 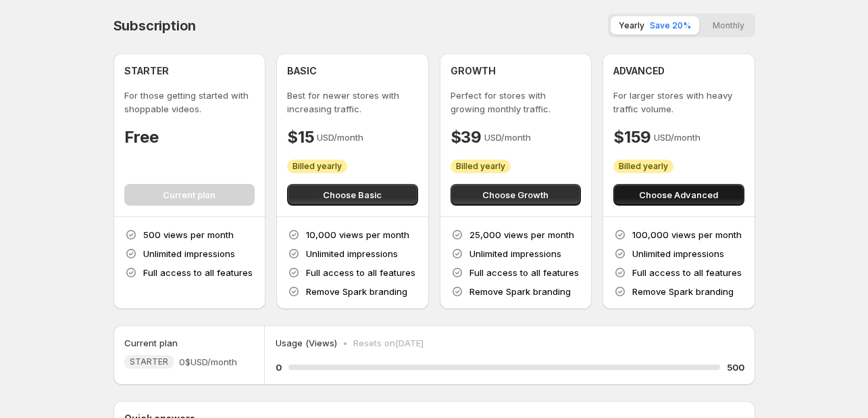 What do you see at coordinates (190, 102) in the screenshot?
I see `p: For those getting started with shoppable videos.` at bounding box center [190, 102].